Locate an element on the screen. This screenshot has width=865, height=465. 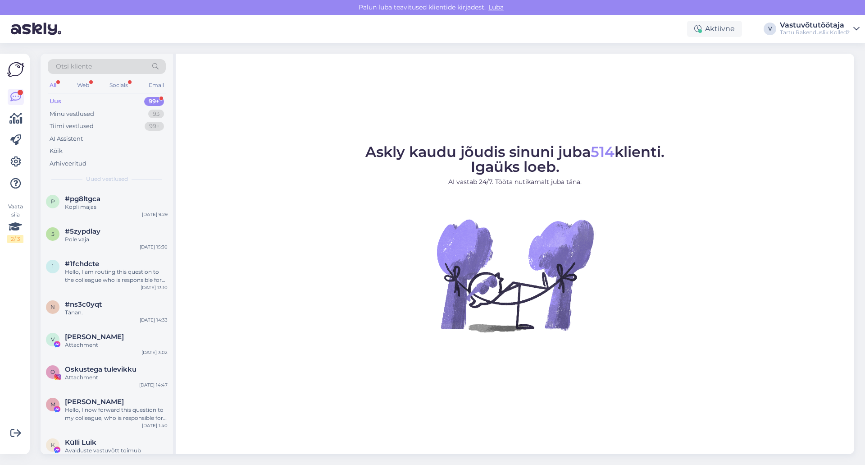
span: #pg8ltgca is located at coordinates (82, 199).